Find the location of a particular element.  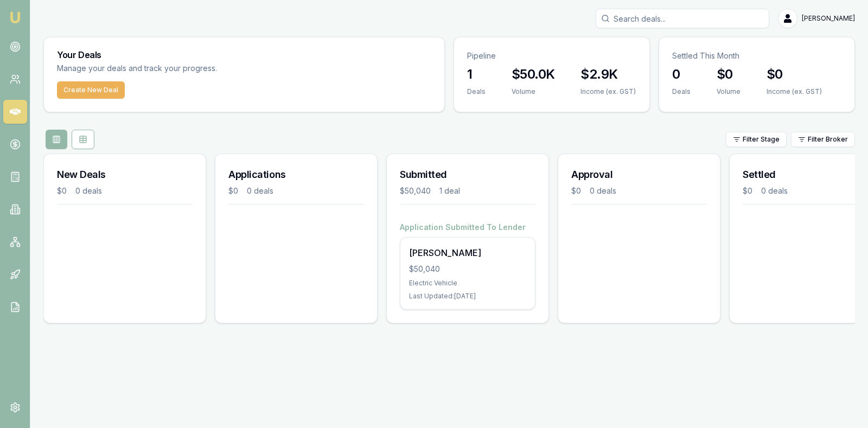

h3: New Deals is located at coordinates (125, 175).